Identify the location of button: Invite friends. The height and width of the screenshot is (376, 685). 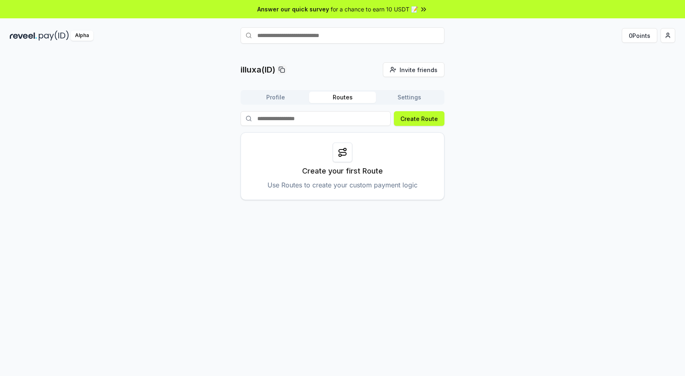
(414, 70).